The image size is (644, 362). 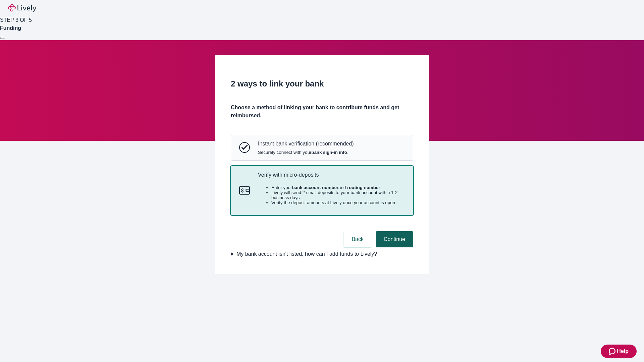 What do you see at coordinates (338, 195) in the screenshot?
I see `li: Lively will send 2 small deposits to your bank account within 1-2 business days` at bounding box center [338, 195].